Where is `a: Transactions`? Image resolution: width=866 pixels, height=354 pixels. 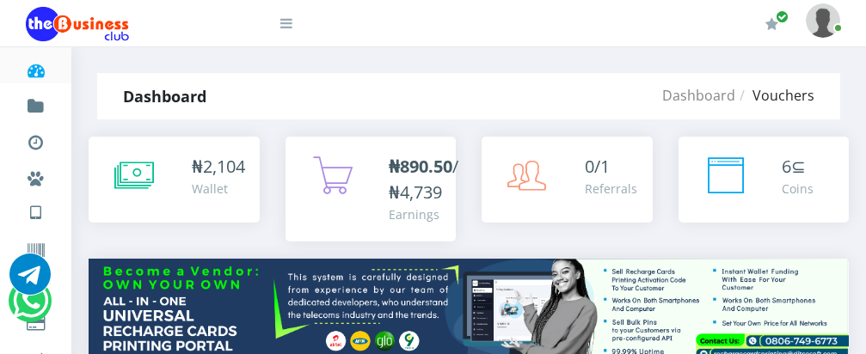 a: Transactions is located at coordinates (35, 139).